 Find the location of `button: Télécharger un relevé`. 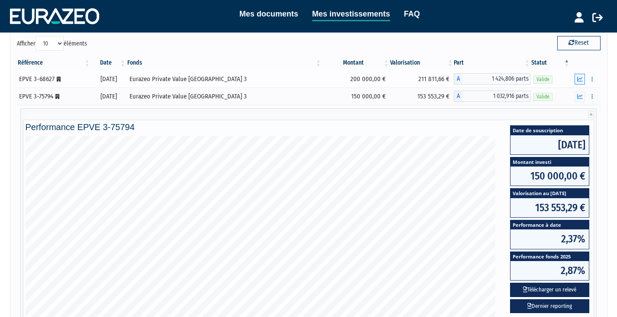

button: Télécharger un relevé is located at coordinates (550, 289).